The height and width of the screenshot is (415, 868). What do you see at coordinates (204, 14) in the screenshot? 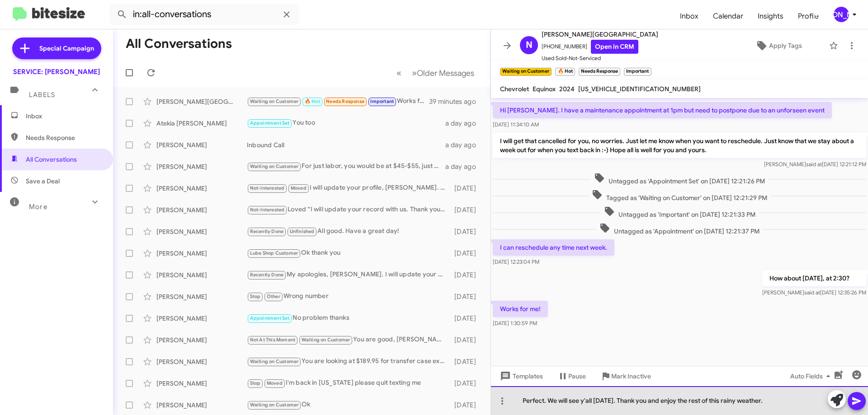
I see `input: Search` at bounding box center [204, 14].